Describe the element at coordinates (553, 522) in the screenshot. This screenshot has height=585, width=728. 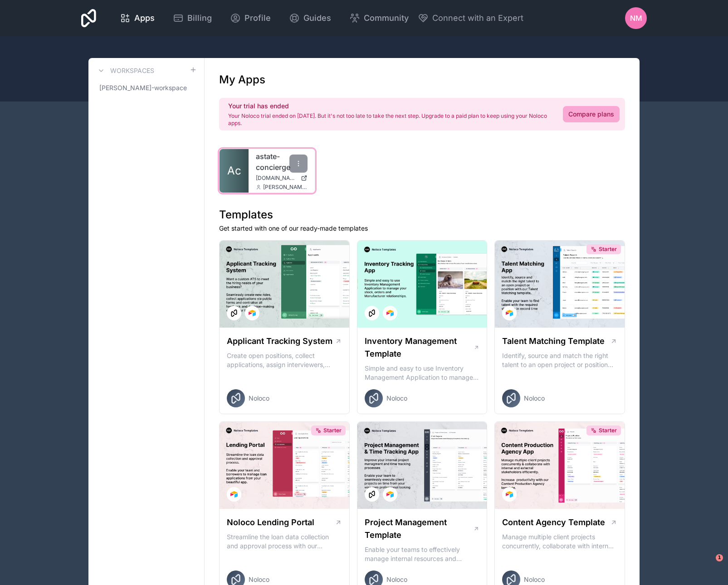
I see `h1: Content Agency Template` at that location.